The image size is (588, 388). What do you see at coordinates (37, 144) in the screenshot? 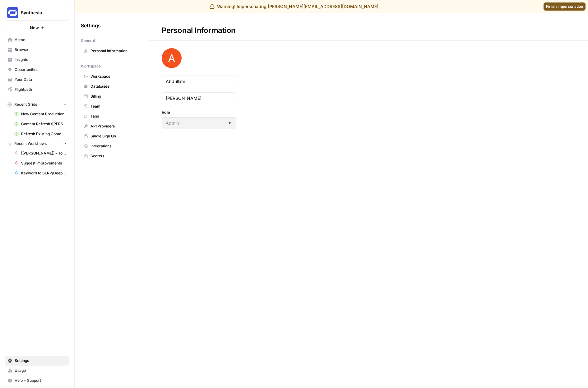
I see `button: Recent Workflows` at bounding box center [37, 144].